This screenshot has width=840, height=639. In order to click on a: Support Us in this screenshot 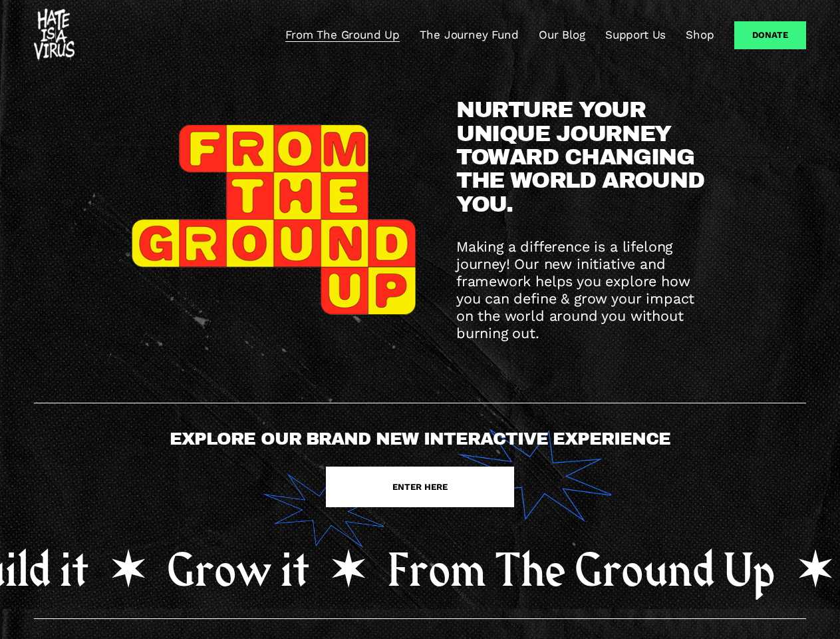, I will do `click(635, 35)`.